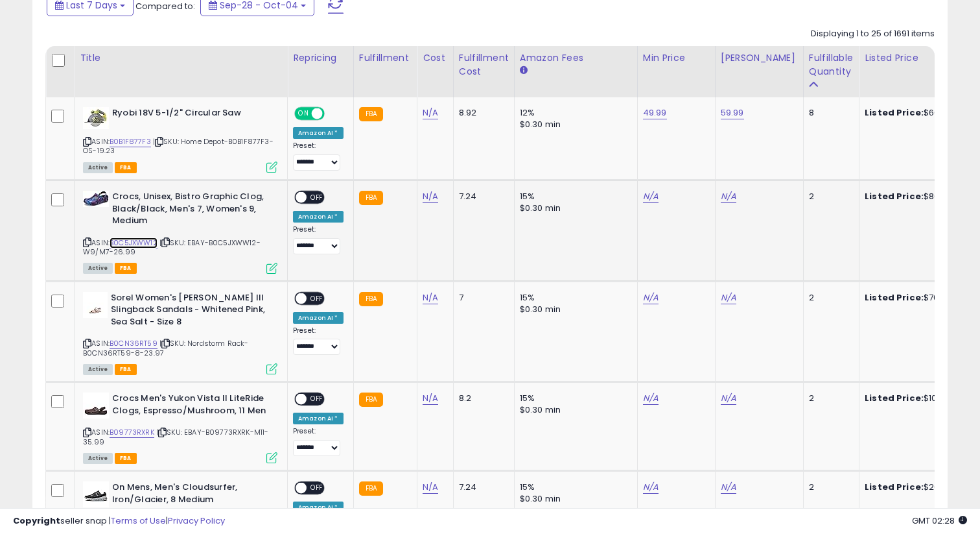 The width and height of the screenshot is (980, 534). Describe the element at coordinates (196, 520) in the screenshot. I see `a: Privacy Policy` at that location.